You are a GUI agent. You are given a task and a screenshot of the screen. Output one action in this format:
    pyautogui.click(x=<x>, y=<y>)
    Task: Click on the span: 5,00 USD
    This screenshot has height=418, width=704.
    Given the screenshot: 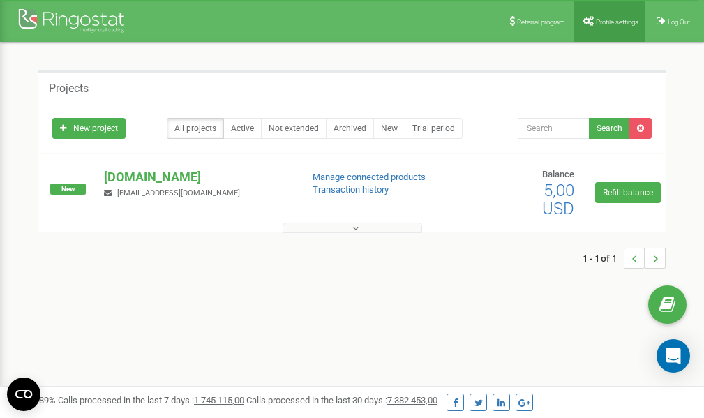 What is the action you would take?
    pyautogui.click(x=558, y=199)
    